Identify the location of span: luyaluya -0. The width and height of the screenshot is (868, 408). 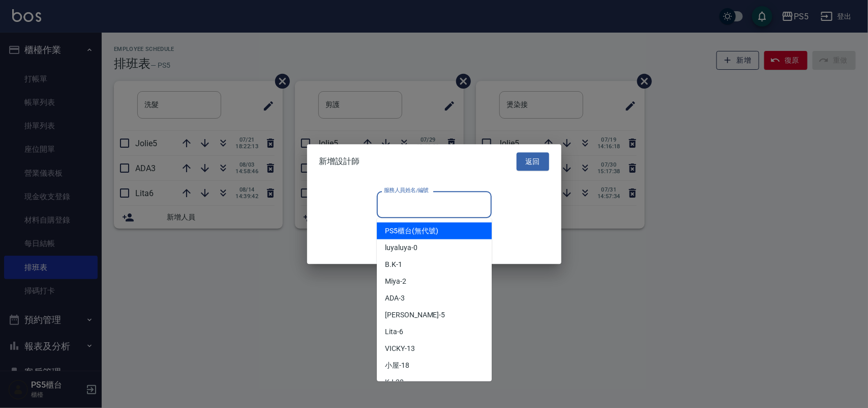
(401, 247).